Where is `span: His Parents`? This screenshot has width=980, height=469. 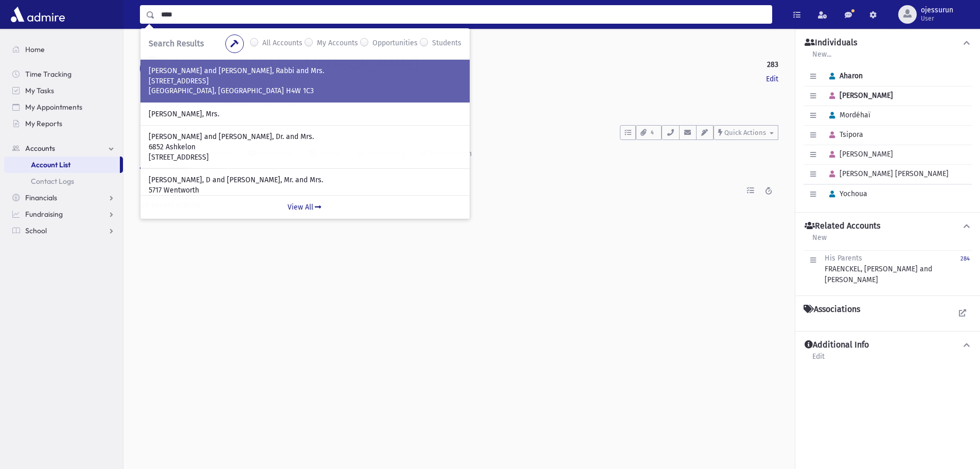
span: His Parents is located at coordinates (843, 258).